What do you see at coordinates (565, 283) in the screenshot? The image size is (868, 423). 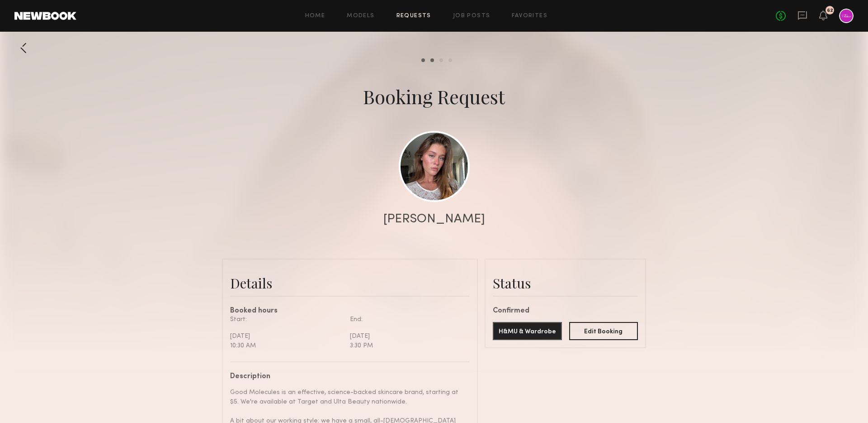 I see `div: Status` at bounding box center [565, 283].